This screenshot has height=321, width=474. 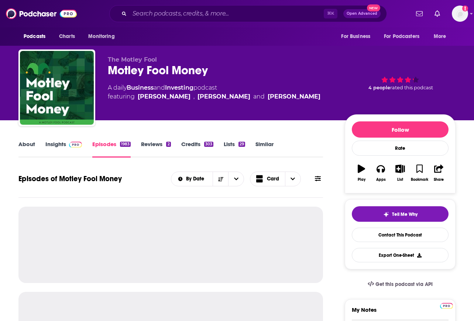 What do you see at coordinates (404, 214) in the screenshot?
I see `span: Tell Me Why` at bounding box center [404, 214].